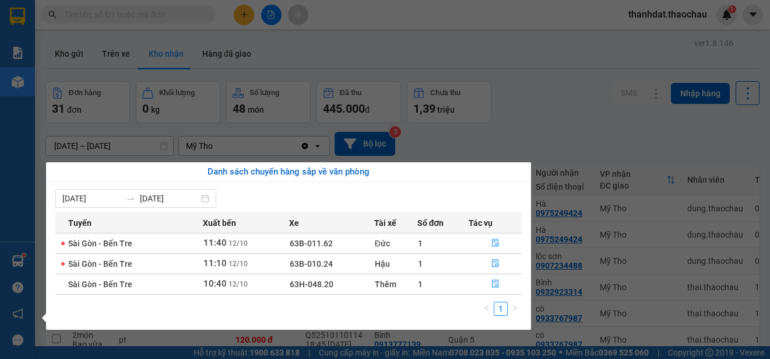 Image resolution: width=770 pixels, height=359 pixels. I want to click on a: 1, so click(501, 308).